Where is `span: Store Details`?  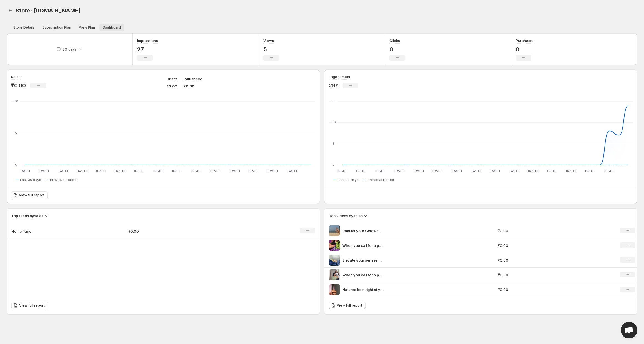
span: Store Details is located at coordinates (24, 28).